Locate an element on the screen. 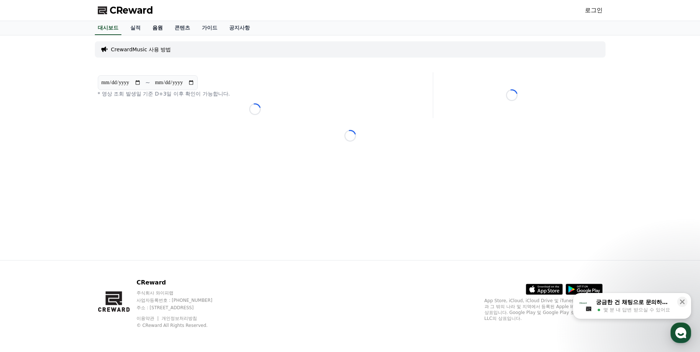 This screenshot has height=352, width=700. a: 이용약관 is located at coordinates (148, 318).